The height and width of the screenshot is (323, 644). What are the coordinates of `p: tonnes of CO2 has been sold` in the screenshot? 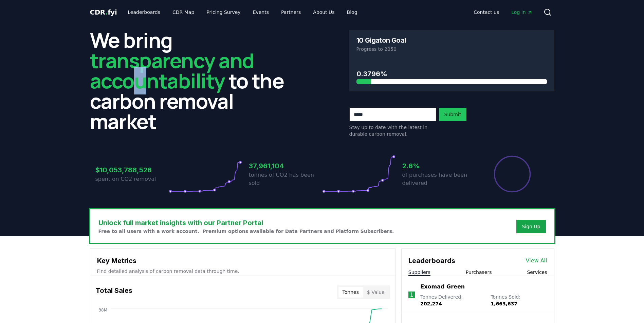 It's located at (285, 179).